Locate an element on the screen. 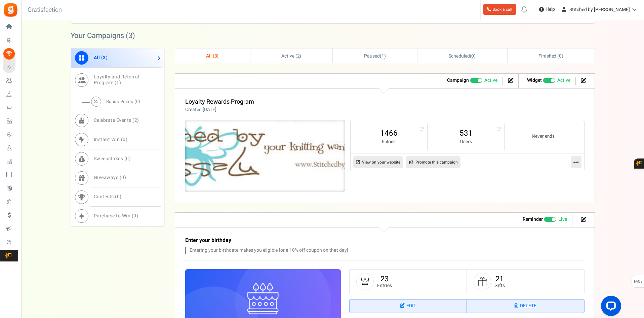 The image size is (644, 318). a: Help is located at coordinates (547, 9).